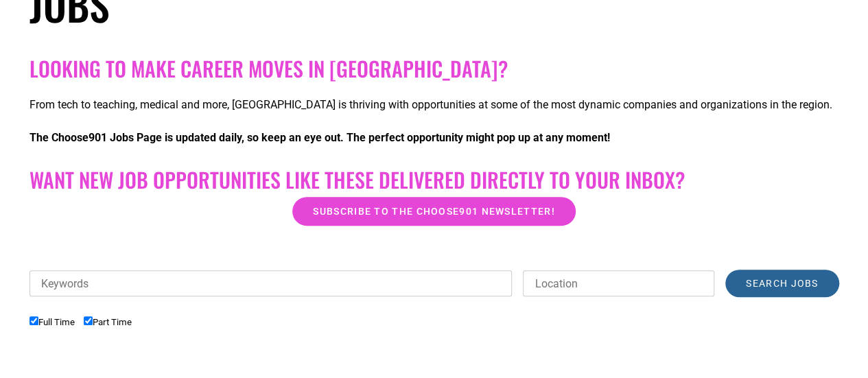  I want to click on input: Part Time, so click(88, 321).